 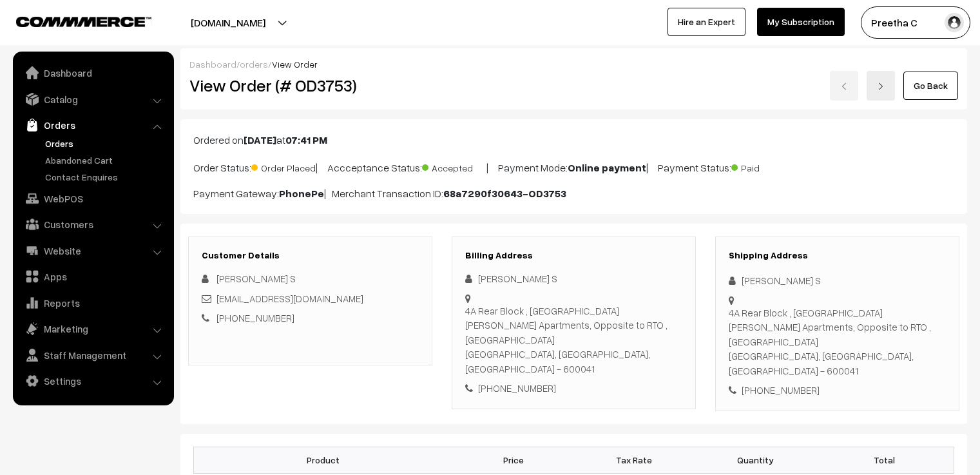 What do you see at coordinates (573, 193) in the screenshot?
I see `p: Payment Gateway: | Merchant Transaction ID:` at bounding box center [573, 193].